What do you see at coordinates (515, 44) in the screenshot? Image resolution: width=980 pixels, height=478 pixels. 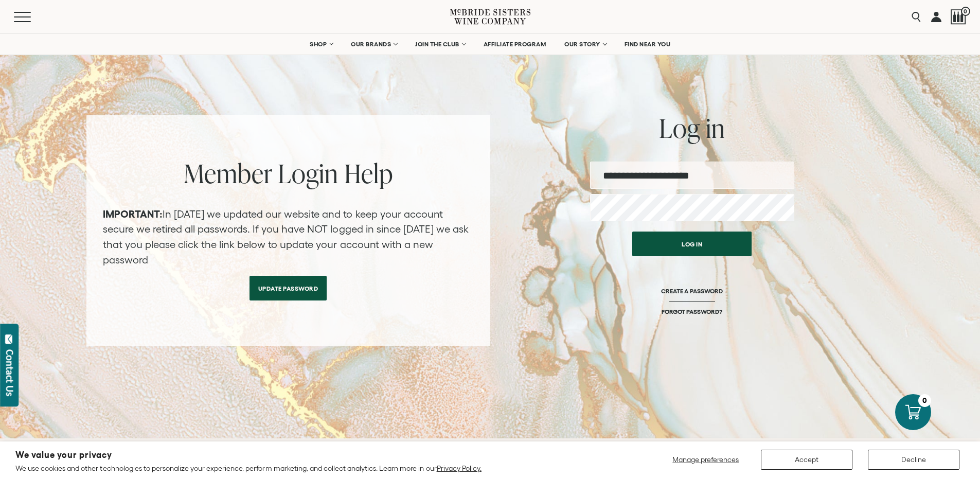 I see `a: AFFILIATE PROGRAM` at bounding box center [515, 44].